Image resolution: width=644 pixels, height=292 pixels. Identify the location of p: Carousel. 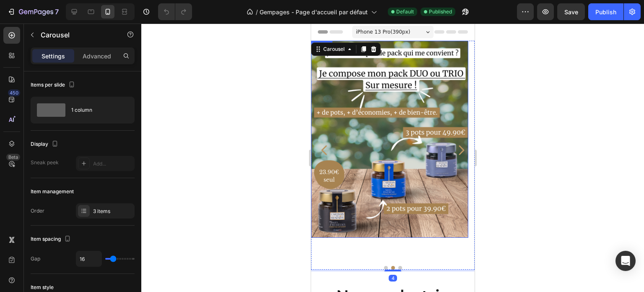
(76, 35).